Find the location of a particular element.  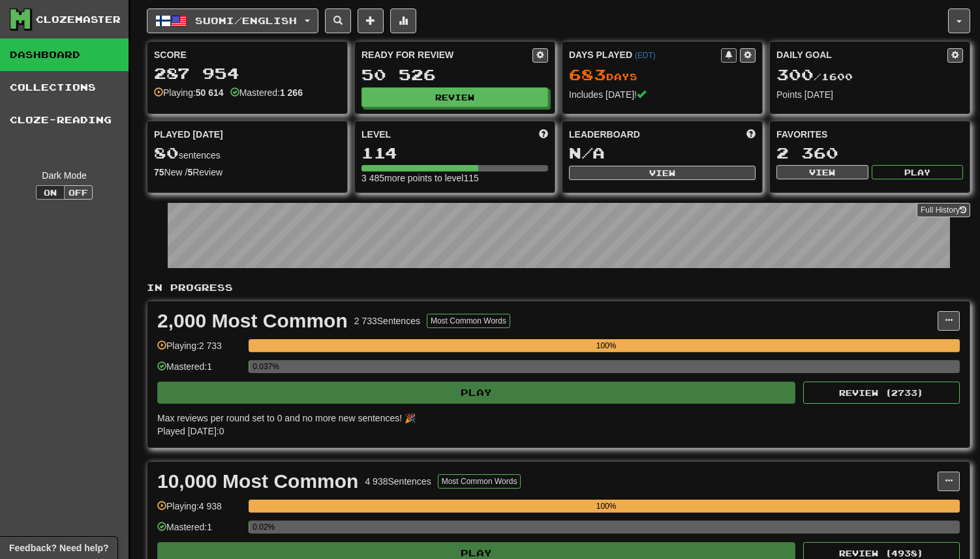

span: 80 is located at coordinates (167, 153).